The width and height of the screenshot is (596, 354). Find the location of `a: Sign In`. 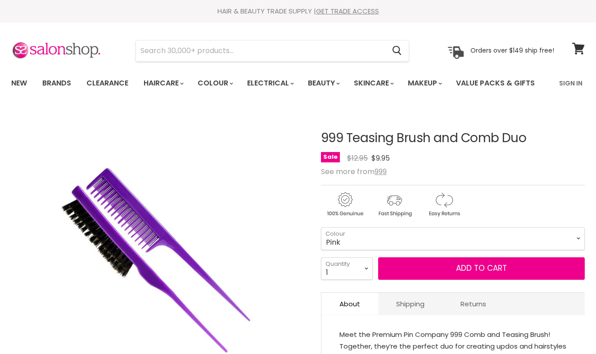

a: Sign In is located at coordinates (571, 83).